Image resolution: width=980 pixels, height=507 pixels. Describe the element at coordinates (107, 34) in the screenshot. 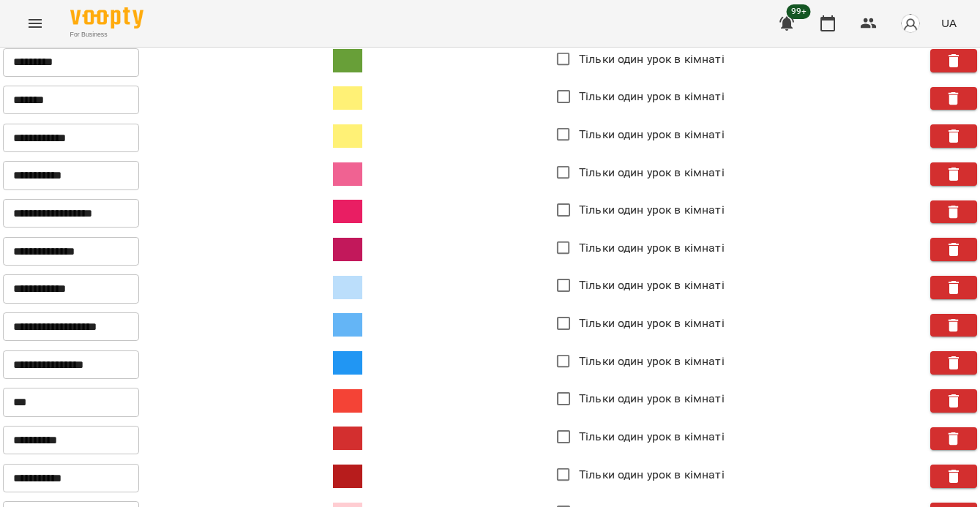

I see `span: For Business` at that location.